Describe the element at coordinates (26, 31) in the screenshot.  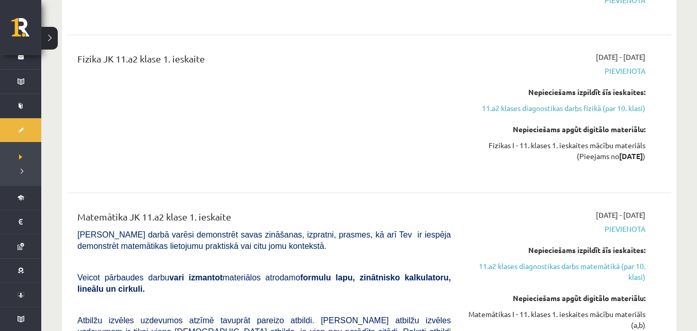
I see `a: Rīgas 1. Tālmācības vidusskola` at that location.